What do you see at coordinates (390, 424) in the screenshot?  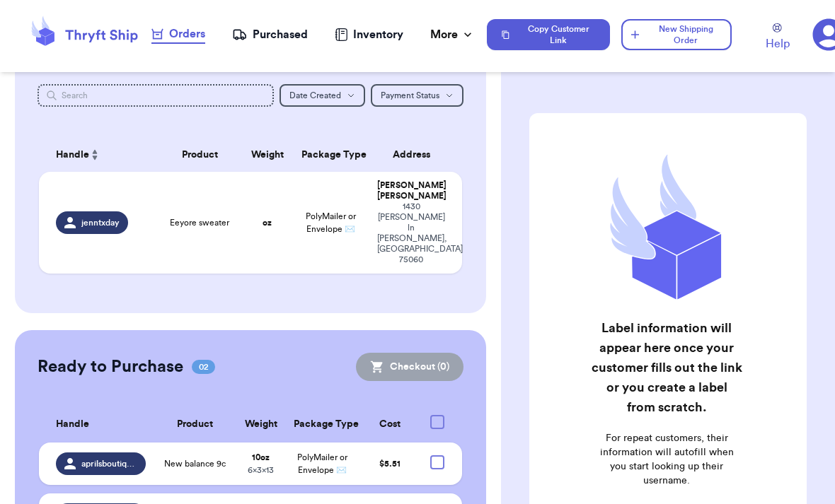 I see `th: Cost` at bounding box center [390, 424].